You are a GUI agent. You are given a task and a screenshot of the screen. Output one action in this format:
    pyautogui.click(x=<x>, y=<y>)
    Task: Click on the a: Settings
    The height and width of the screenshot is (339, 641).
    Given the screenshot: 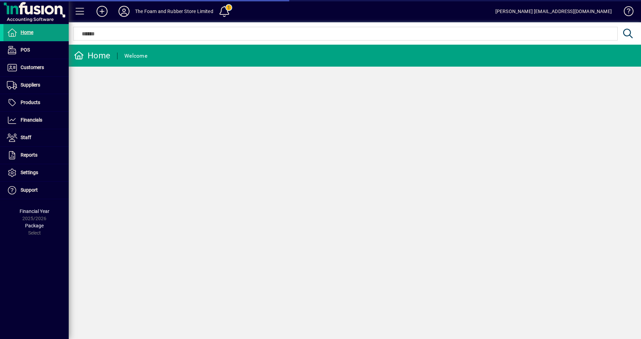 What is the action you would take?
    pyautogui.click(x=36, y=173)
    